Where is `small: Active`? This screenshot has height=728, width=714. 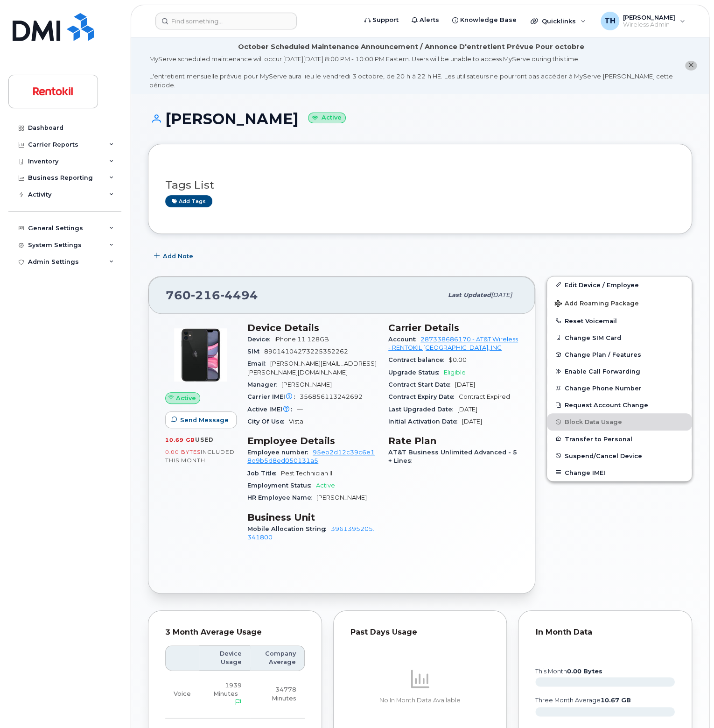 small: Active is located at coordinates (326, 118).